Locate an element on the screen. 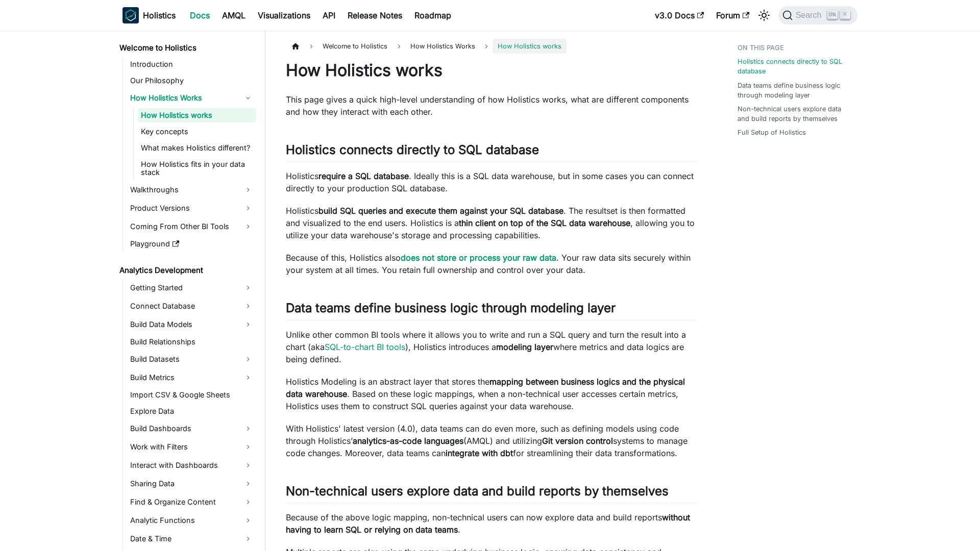 Image resolution: width=980 pixels, height=551 pixels. a: Interact with Dashboards is located at coordinates (191, 466).